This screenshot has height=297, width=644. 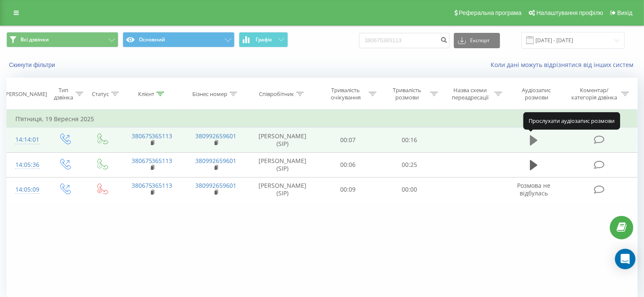 I want to click on a: Коли дані можуть відрізнятися вiд інших систем, so click(x=564, y=64).